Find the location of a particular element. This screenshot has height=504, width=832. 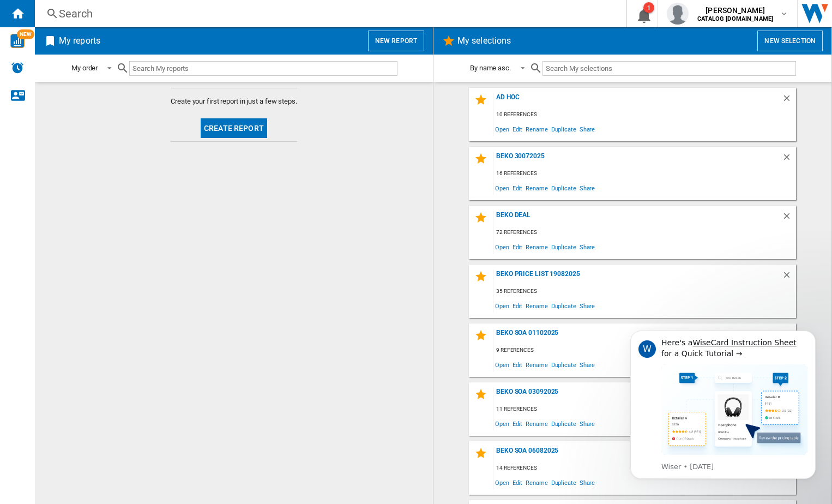

div: 9 references is located at coordinates (645, 350).